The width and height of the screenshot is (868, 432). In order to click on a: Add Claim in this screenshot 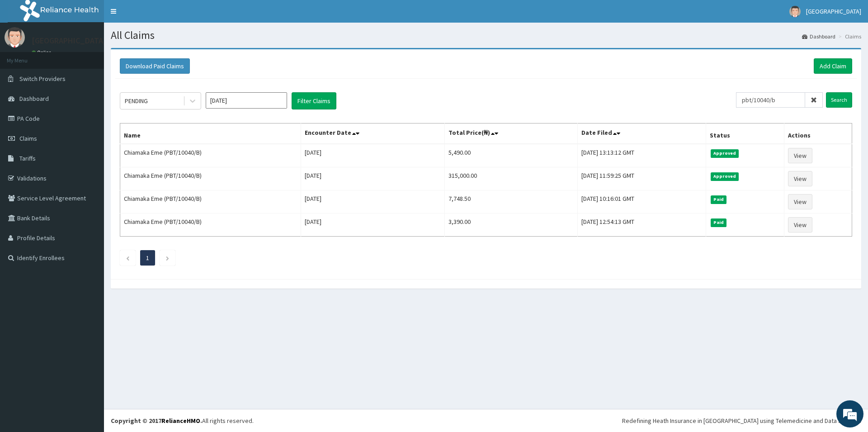, I will do `click(833, 66)`.